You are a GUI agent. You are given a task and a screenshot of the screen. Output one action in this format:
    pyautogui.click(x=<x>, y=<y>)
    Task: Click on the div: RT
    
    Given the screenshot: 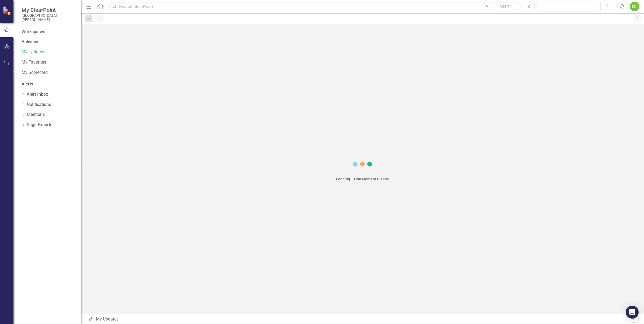 What is the action you would take?
    pyautogui.click(x=634, y=7)
    